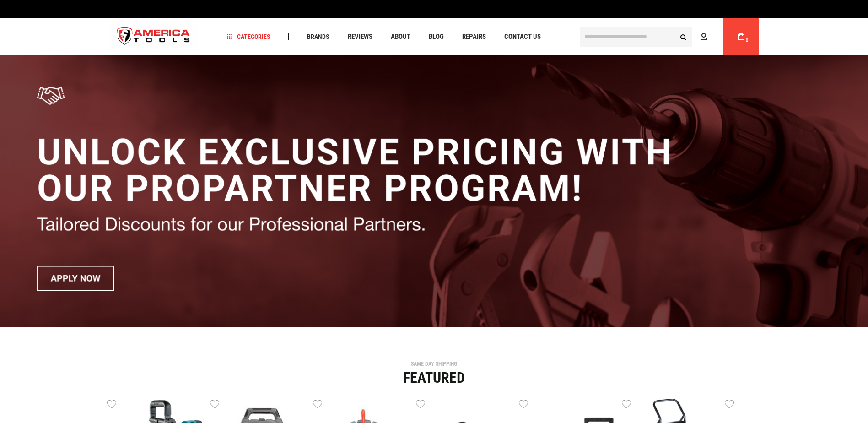 The width and height of the screenshot is (868, 423). I want to click on a: Brands, so click(318, 37).